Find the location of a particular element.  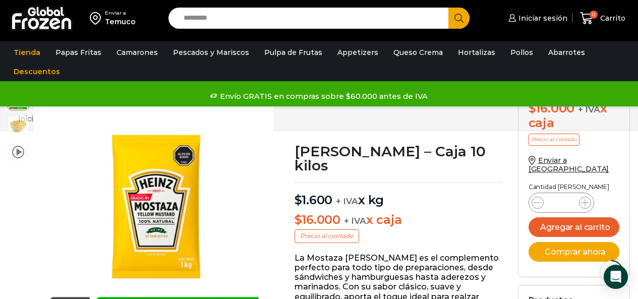

p: x caja is located at coordinates (398, 220).